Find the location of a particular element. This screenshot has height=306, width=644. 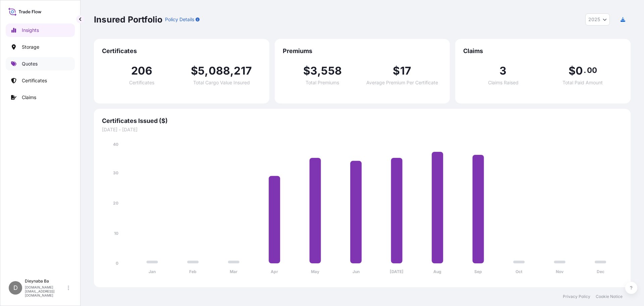

span: Claims Raised is located at coordinates (502, 83).